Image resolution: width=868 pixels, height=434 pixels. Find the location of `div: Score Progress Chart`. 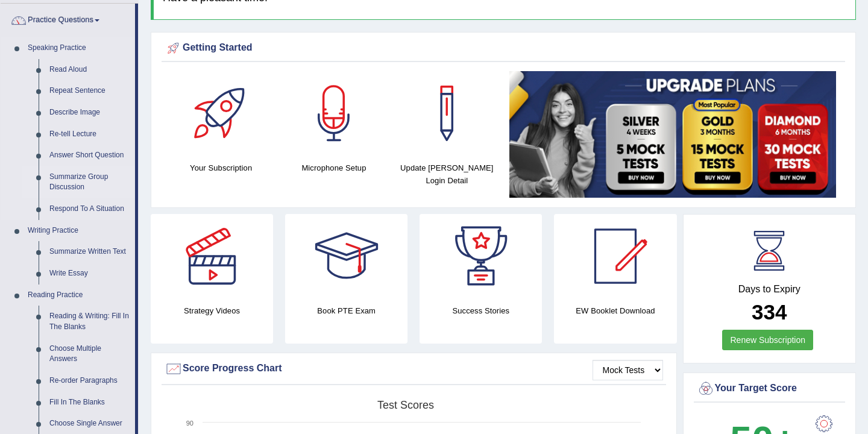

div: Score Progress Chart is located at coordinates (413, 369).